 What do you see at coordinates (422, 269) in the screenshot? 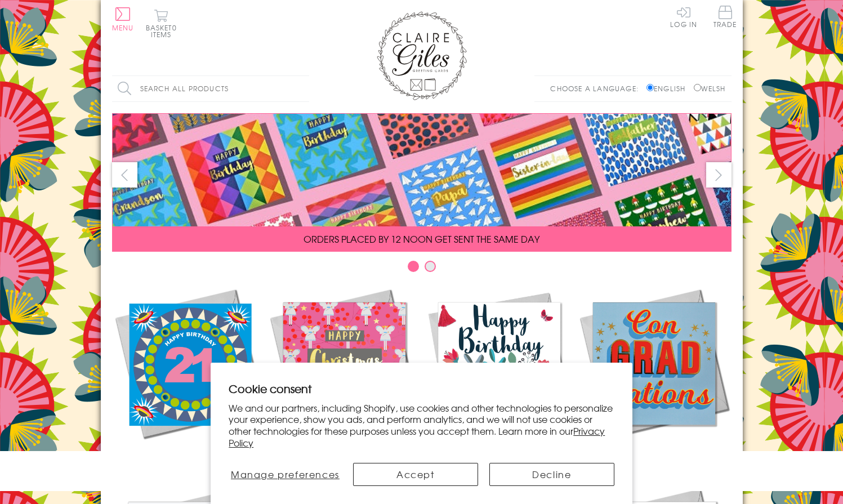
I see `div: Carousel Pagination` at bounding box center [422, 269].